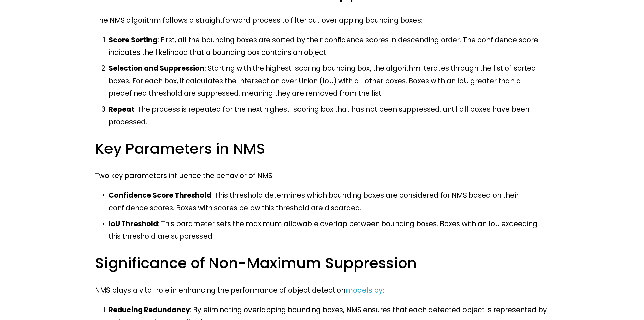 The height and width of the screenshot is (320, 644). What do you see at coordinates (328, 229) in the screenshot?
I see `p: : This parameter sets the maximum allowable overlap between bounding boxes. Boxes with an IoU exc...` at bounding box center [328, 229].